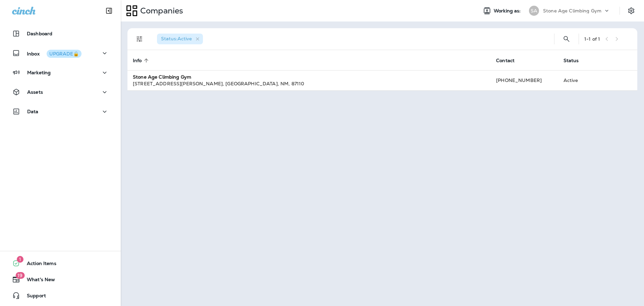 The image size is (644, 306). I want to click on span: 1, so click(20, 259).